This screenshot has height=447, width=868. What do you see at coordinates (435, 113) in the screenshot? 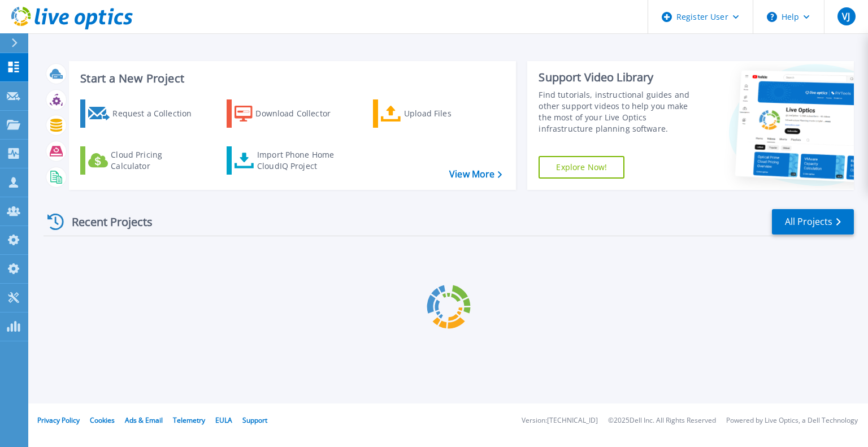
I see `a: Upload Files` at bounding box center [435, 113].